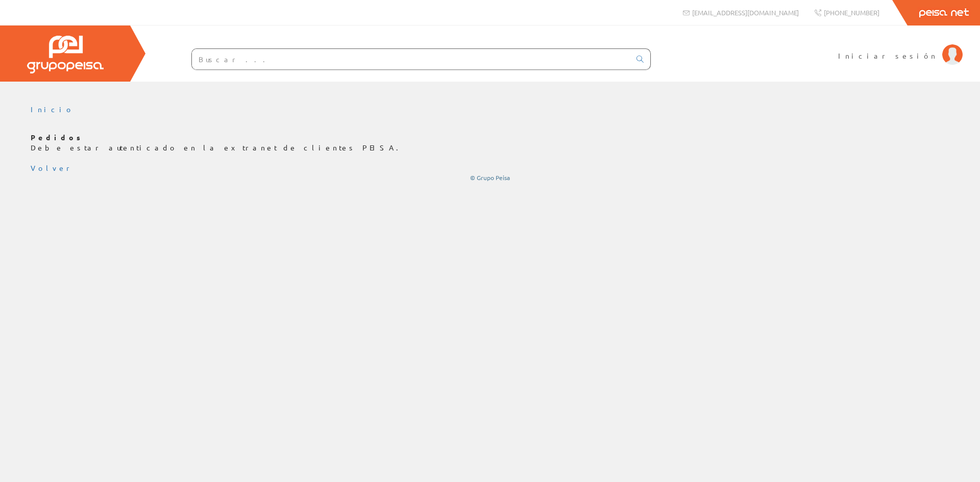 The height and width of the screenshot is (482, 980). Describe the element at coordinates (52, 109) in the screenshot. I see `a: Inicio` at that location.